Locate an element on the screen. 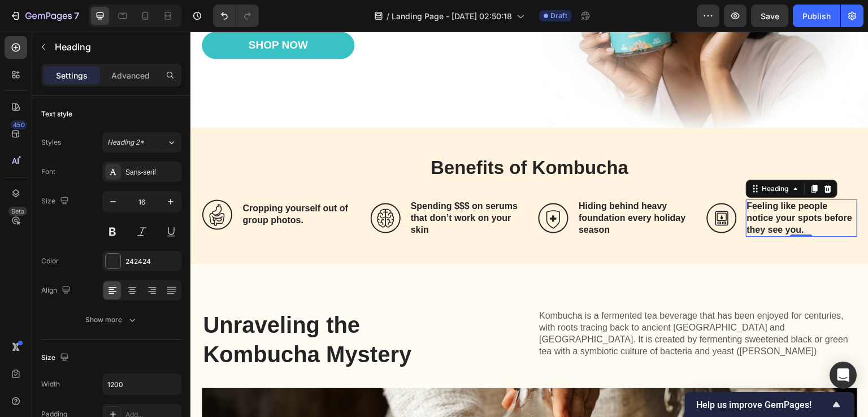 This screenshot has height=417, width=868. p: Hiding behind heavy foundation every holiday season is located at coordinates (443, 187).